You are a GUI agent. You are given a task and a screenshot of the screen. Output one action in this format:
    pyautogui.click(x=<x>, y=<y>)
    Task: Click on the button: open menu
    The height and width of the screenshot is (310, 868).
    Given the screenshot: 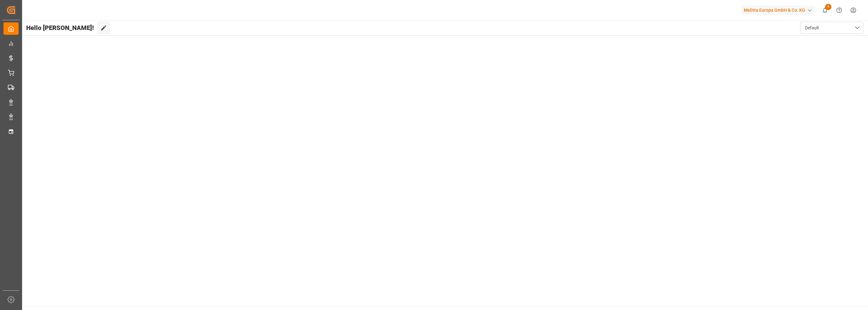 What is the action you would take?
    pyautogui.click(x=832, y=28)
    